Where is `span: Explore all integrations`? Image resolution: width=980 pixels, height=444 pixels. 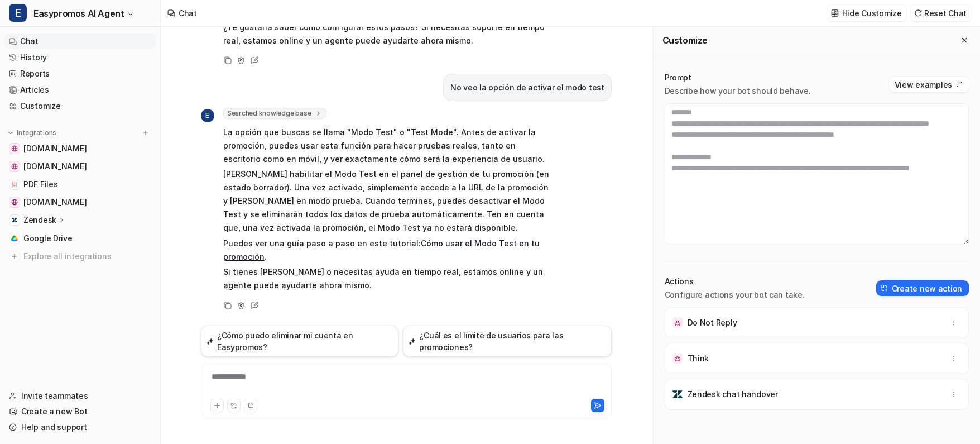
span: Explore all integrations is located at coordinates (87, 256).